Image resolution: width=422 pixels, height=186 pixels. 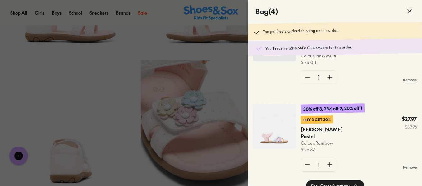 I want to click on p: $27.97, so click(x=410, y=119).